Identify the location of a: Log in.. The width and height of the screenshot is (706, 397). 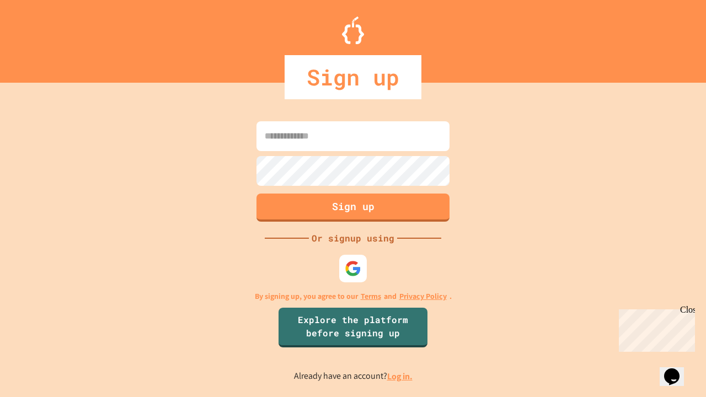
(400, 376).